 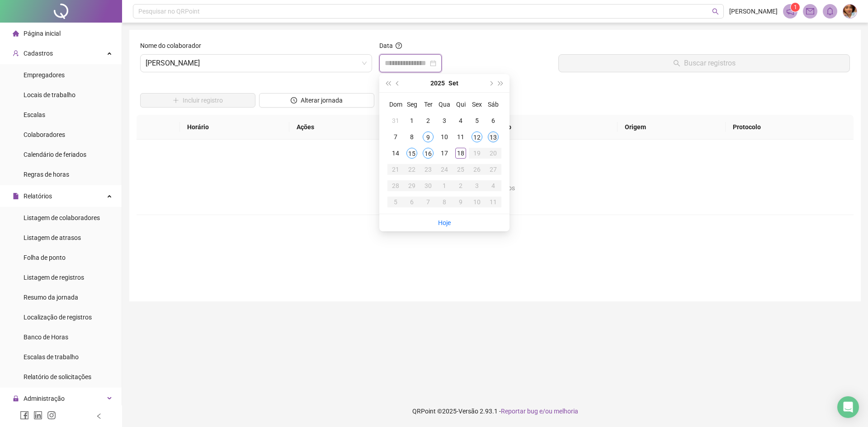 What do you see at coordinates (428, 153) in the screenshot?
I see `td: 2025-09-16` at bounding box center [428, 153].